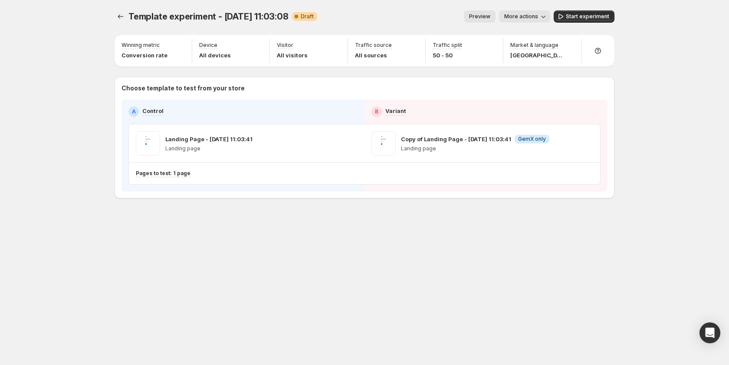  Describe the element at coordinates (134, 112) in the screenshot. I see `h2: A` at that location.